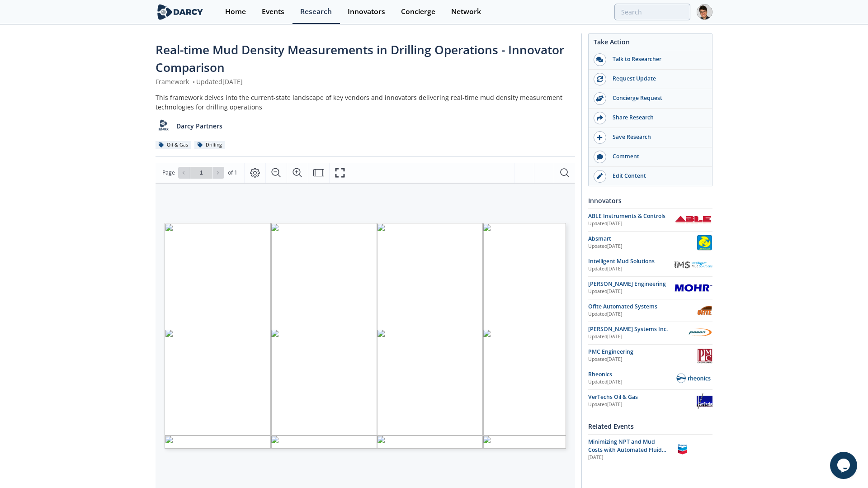  Describe the element at coordinates (657, 79) in the screenshot. I see `div: Request Update` at that location.